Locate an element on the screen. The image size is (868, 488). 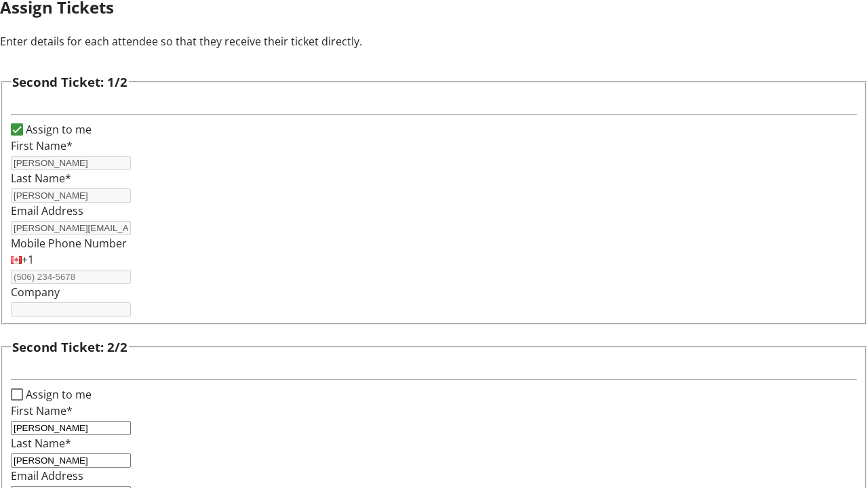
h3: Second Ticket: 2/2 is located at coordinates (70, 347).